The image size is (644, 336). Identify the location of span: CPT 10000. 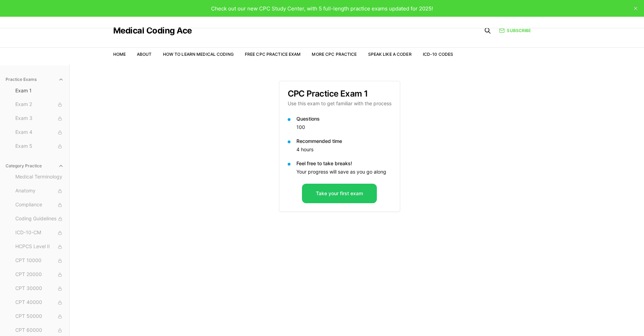
(40, 261).